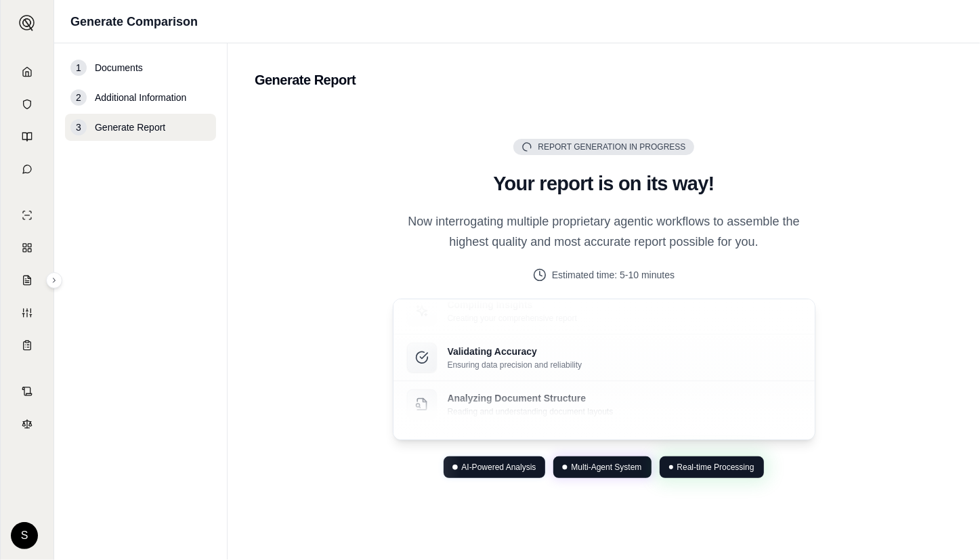  Describe the element at coordinates (130, 127) in the screenshot. I see `span: Generate Report` at that location.